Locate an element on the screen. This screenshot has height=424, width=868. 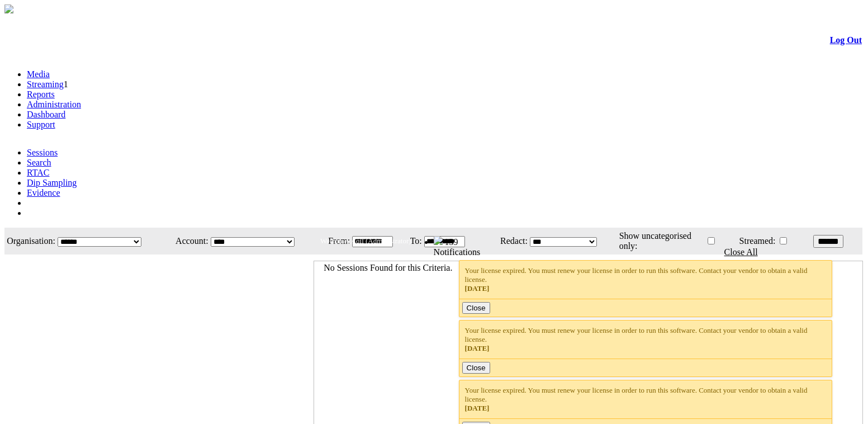
a: Evidence is located at coordinates (43, 193).